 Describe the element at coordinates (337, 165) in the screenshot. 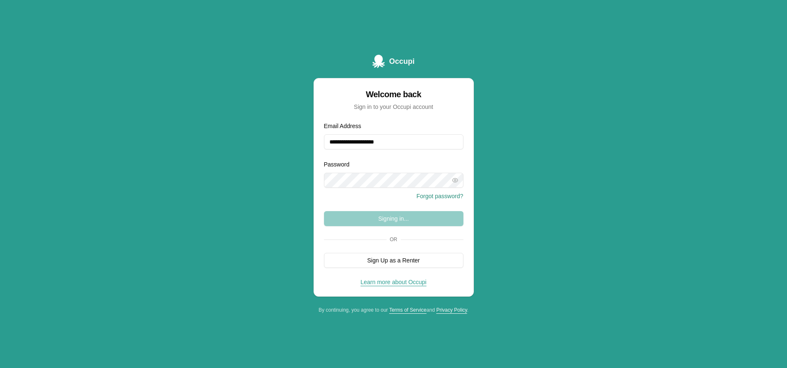

I see `label: Password` at that location.